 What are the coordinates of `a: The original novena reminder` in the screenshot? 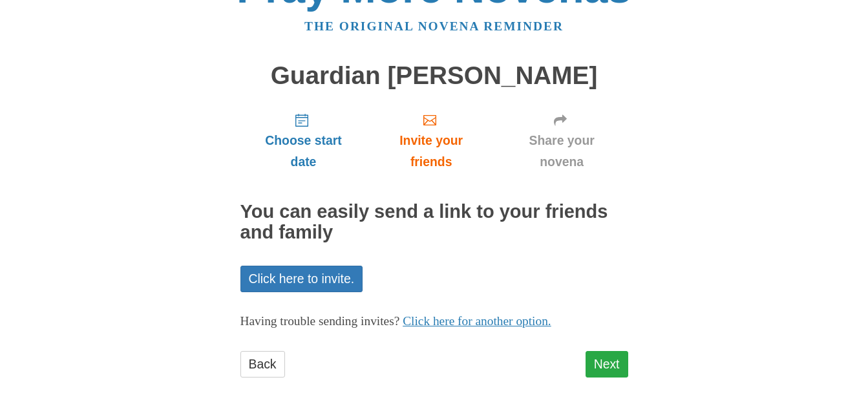 It's located at (433, 26).